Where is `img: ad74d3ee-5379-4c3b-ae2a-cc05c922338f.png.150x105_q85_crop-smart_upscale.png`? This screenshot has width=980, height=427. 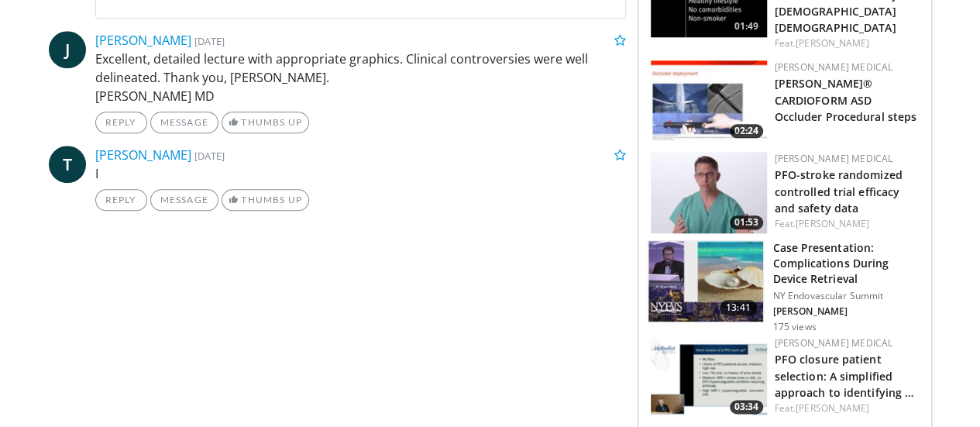
img: ad74d3ee-5379-4c3b-ae2a-cc05c922338f.png.150x105_q85_crop-smart_upscale.png is located at coordinates (708, 377).